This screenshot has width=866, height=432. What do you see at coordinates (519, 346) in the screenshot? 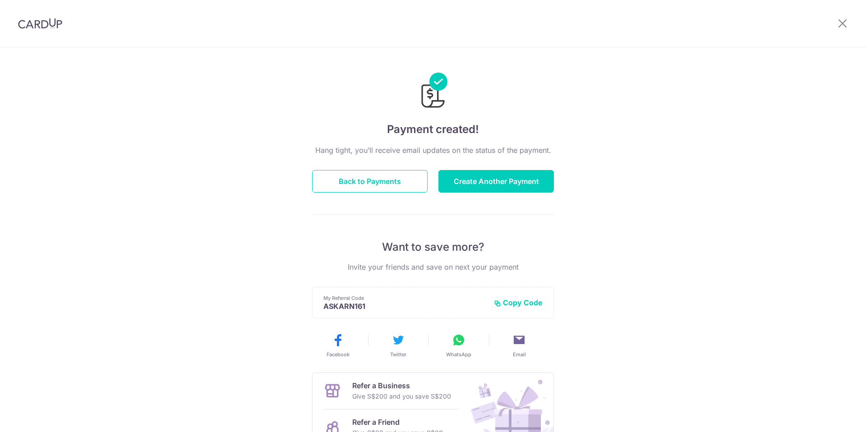
I see `button: Email` at bounding box center [519, 346].